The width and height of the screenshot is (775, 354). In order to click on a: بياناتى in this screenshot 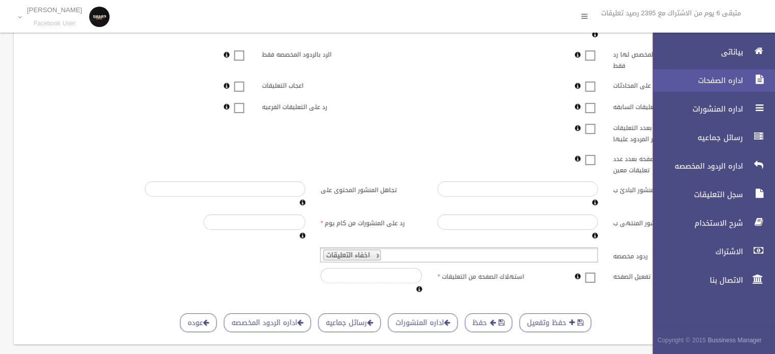, I will do `click(709, 52)`.